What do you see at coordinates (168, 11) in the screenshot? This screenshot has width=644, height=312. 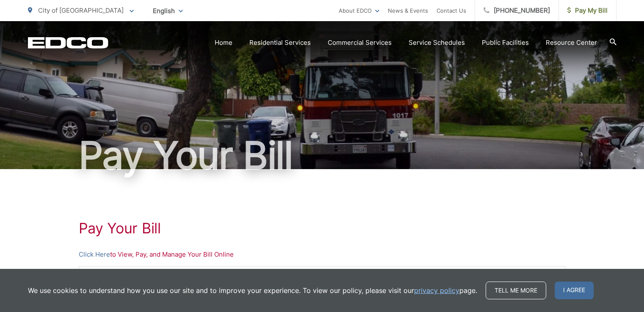 I see `span: English` at bounding box center [168, 11].